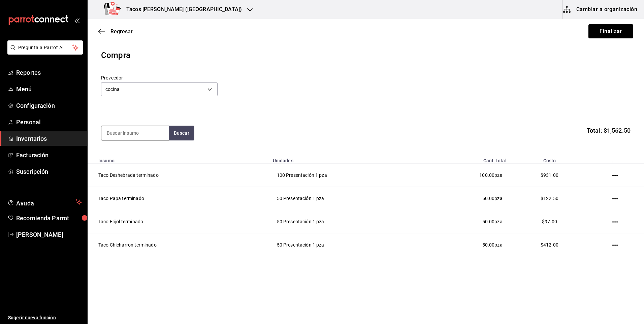 Image resolution: width=644 pixels, height=324 pixels. Describe the element at coordinates (44, 202) in the screenshot. I see `span: Ayuda` at that location.